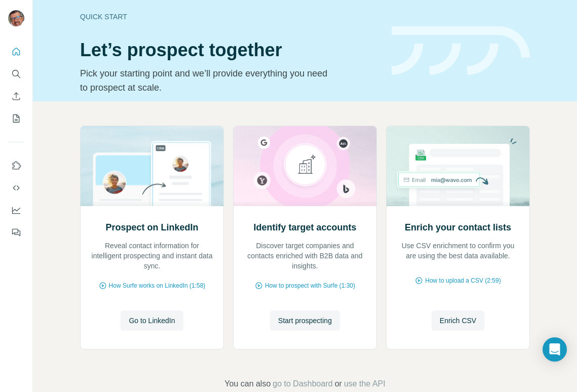 This screenshot has height=392, width=577. What do you see at coordinates (305, 227) in the screenshot?
I see `h2: Identify target accounts` at bounding box center [305, 227].